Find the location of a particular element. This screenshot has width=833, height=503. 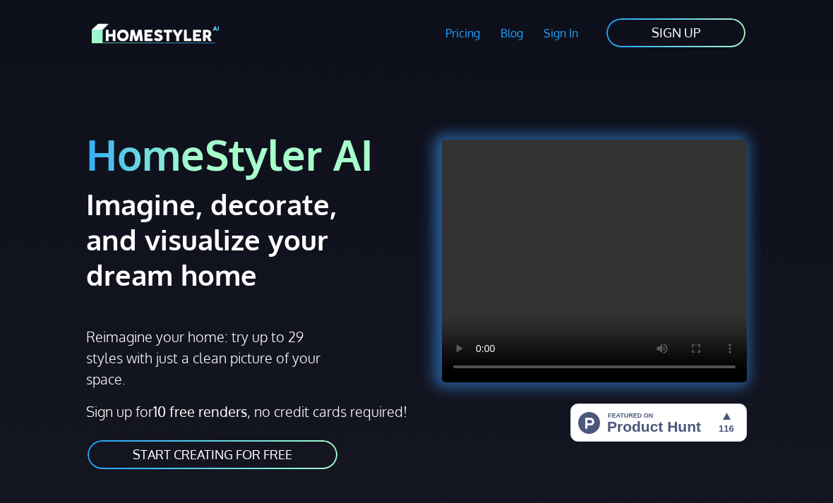

h2: Imagine, decorate, and visualize your dream home is located at coordinates (215, 239).